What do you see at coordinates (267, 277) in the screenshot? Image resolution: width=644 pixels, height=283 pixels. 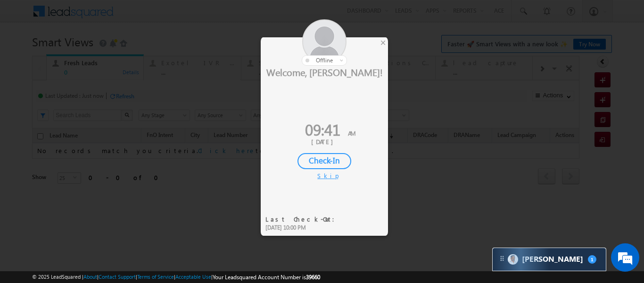 I see `span: Your Leadsquared Account Number is` at bounding box center [267, 277].